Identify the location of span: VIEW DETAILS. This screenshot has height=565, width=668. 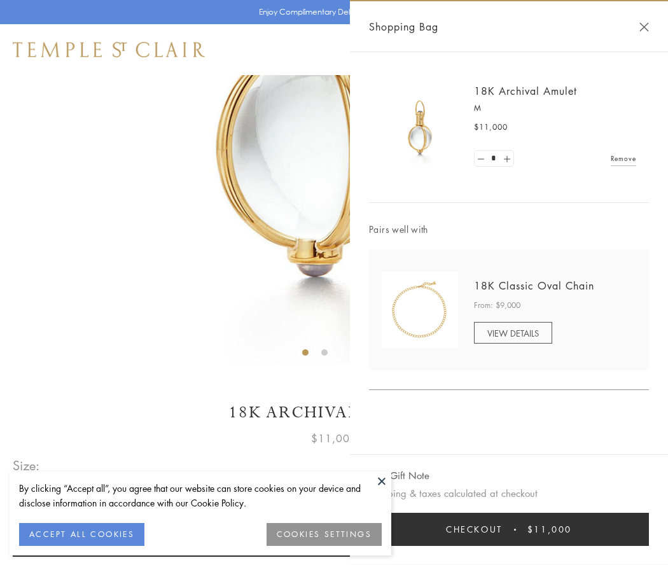
(513, 333).